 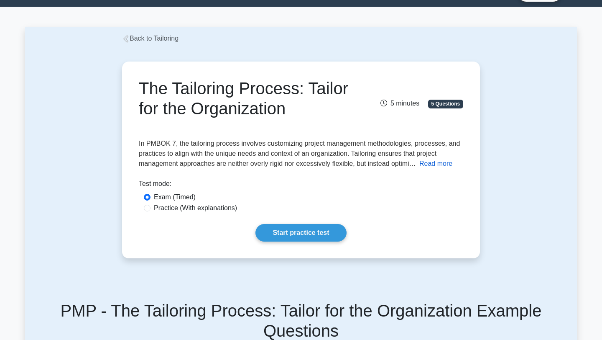 I want to click on button: Read more, so click(x=436, y=164).